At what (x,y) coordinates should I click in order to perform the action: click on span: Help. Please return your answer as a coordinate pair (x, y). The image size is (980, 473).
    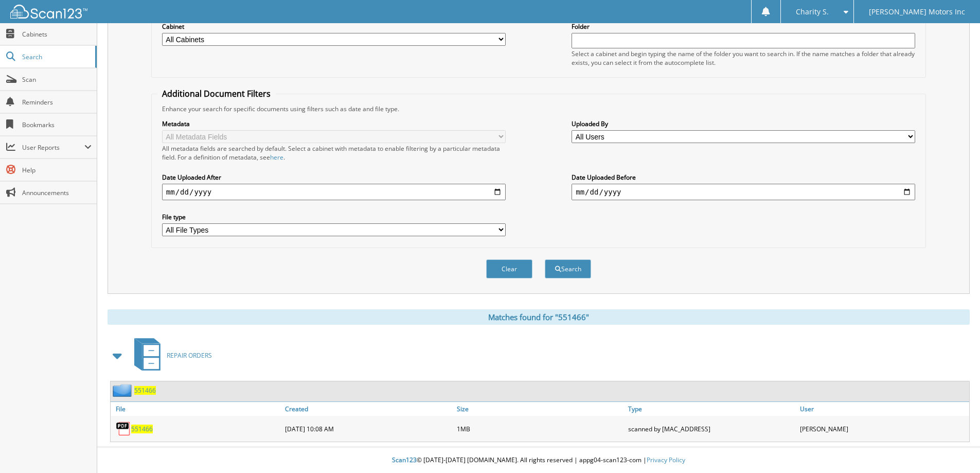
    Looking at the image, I should click on (56, 169).